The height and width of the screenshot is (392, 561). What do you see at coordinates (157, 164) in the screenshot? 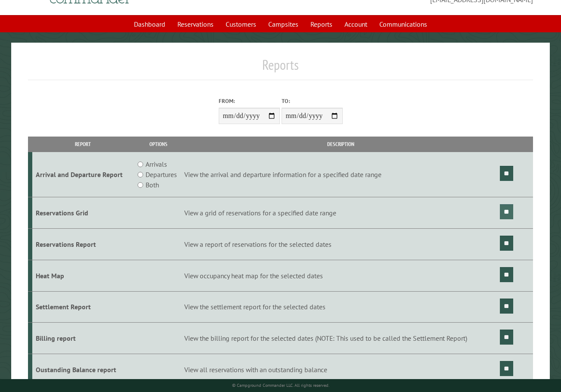
I see `label: Arrivals` at bounding box center [157, 164].